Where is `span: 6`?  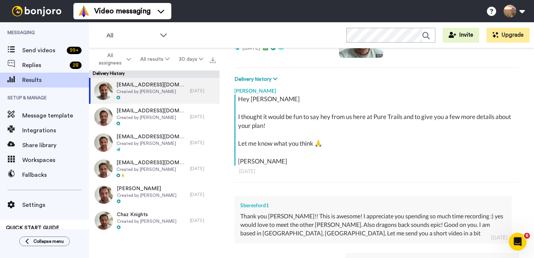
span: 6 is located at coordinates (527, 236).